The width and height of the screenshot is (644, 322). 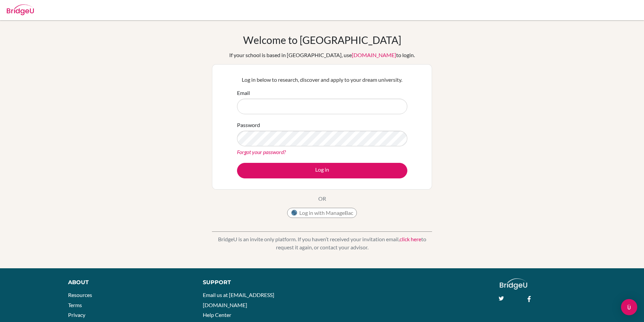 What do you see at coordinates (258, 283) in the screenshot?
I see `div: Support` at bounding box center [258, 283].